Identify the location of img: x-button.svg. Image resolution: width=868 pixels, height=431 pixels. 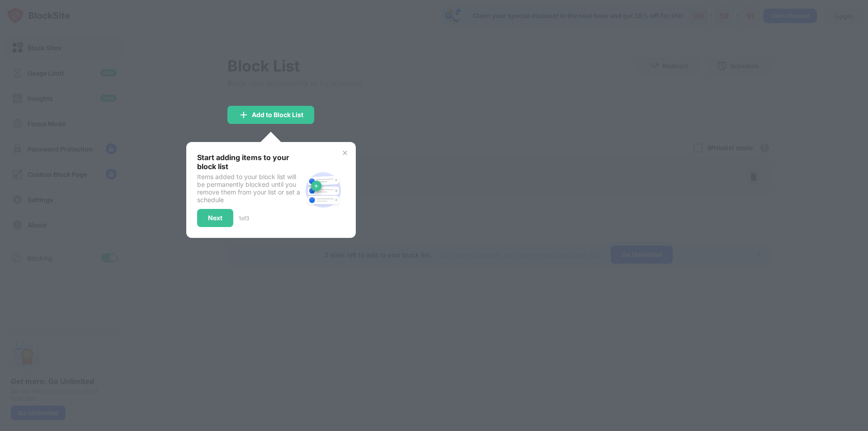
(345, 153).